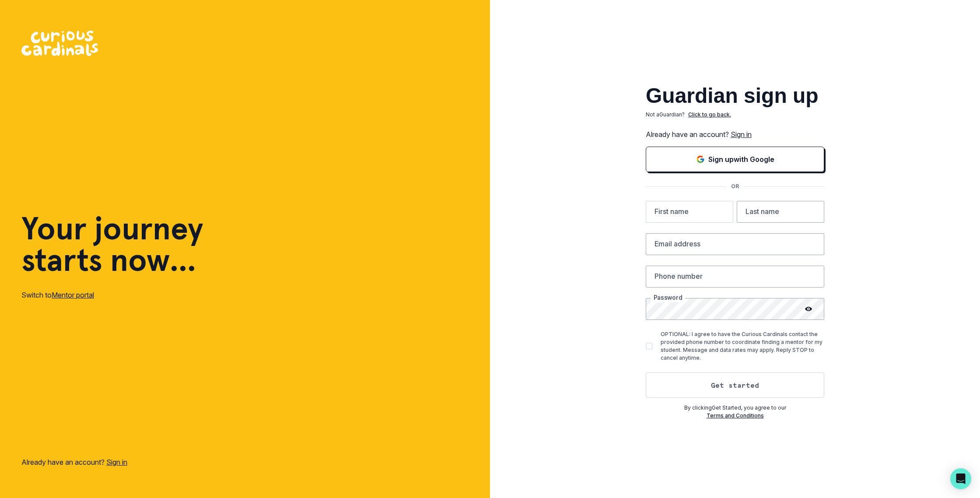 The height and width of the screenshot is (498, 980). I want to click on button: Get started, so click(735, 385).